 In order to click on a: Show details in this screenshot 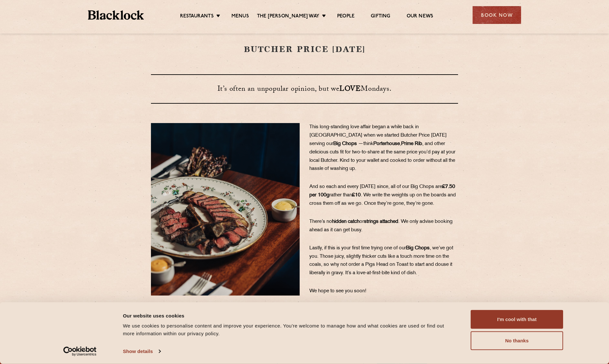, I will do `click(141, 351)`.